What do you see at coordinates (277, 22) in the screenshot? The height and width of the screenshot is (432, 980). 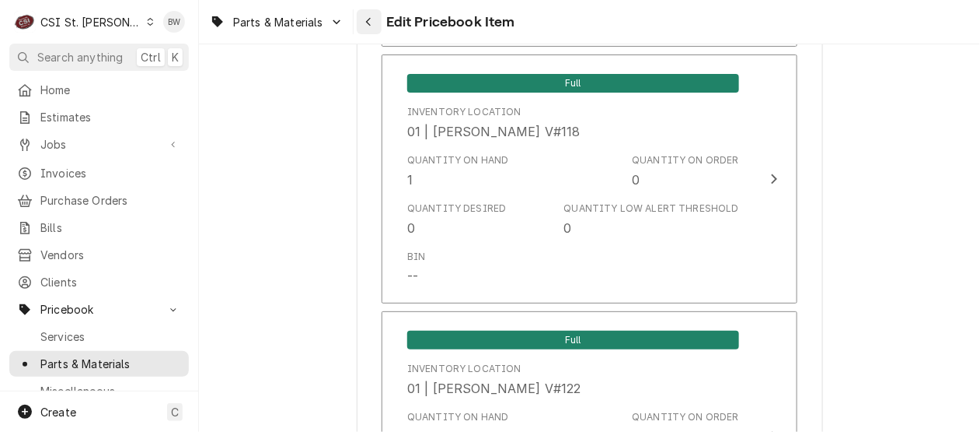 I see `a: Go to Parts & Materials` at bounding box center [277, 22].